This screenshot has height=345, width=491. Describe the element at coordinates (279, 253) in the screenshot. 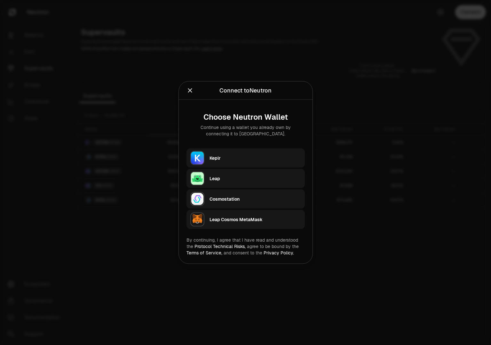

I see `a: Privacy Policy.` at that location.